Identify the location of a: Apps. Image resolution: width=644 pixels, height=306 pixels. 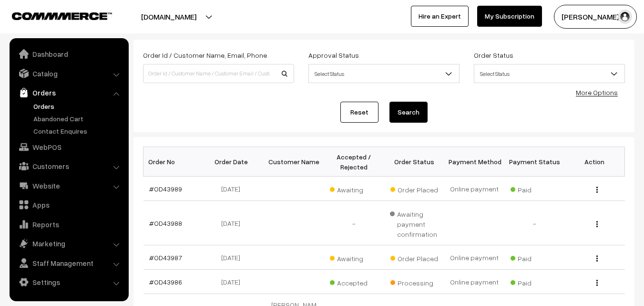
(69, 205).